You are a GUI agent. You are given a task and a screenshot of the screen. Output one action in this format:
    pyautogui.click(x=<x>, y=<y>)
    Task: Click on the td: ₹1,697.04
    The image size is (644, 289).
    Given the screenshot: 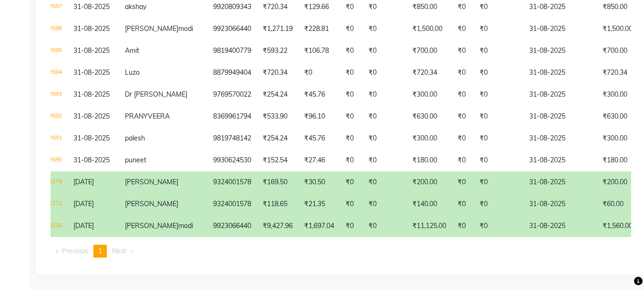 What is the action you would take?
    pyautogui.click(x=319, y=226)
    